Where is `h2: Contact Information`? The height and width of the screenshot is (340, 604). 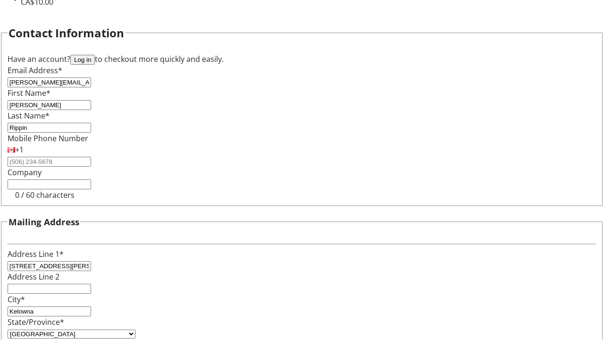
h2: Contact Information is located at coordinates (66, 33).